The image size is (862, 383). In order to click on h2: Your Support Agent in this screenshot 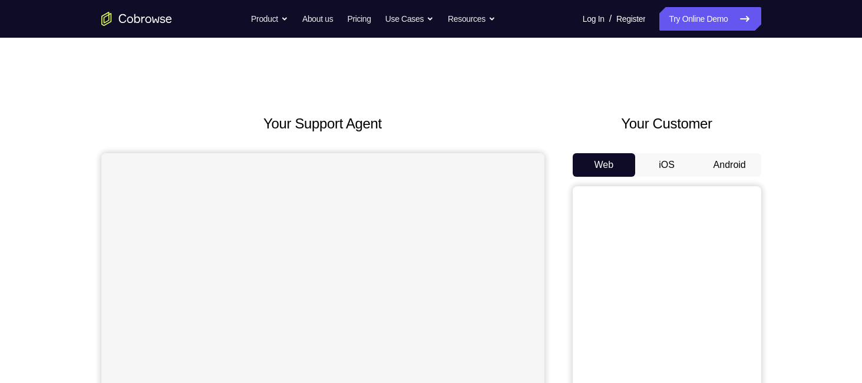, I will do `click(323, 124)`.